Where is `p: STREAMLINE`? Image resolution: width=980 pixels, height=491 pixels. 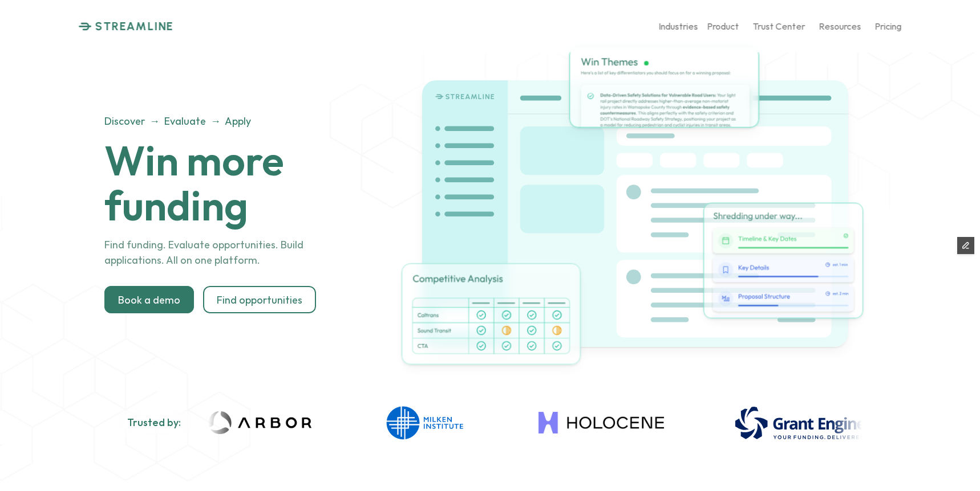 p: STREAMLINE is located at coordinates (135, 27).